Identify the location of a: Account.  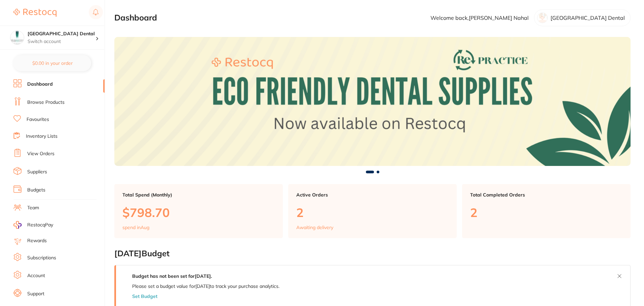
(36, 276).